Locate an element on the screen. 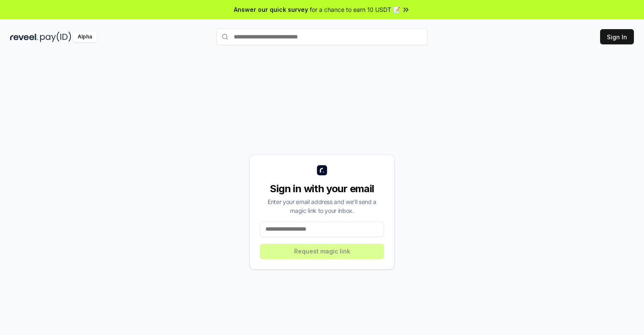  button: Sign In is located at coordinates (617, 37).